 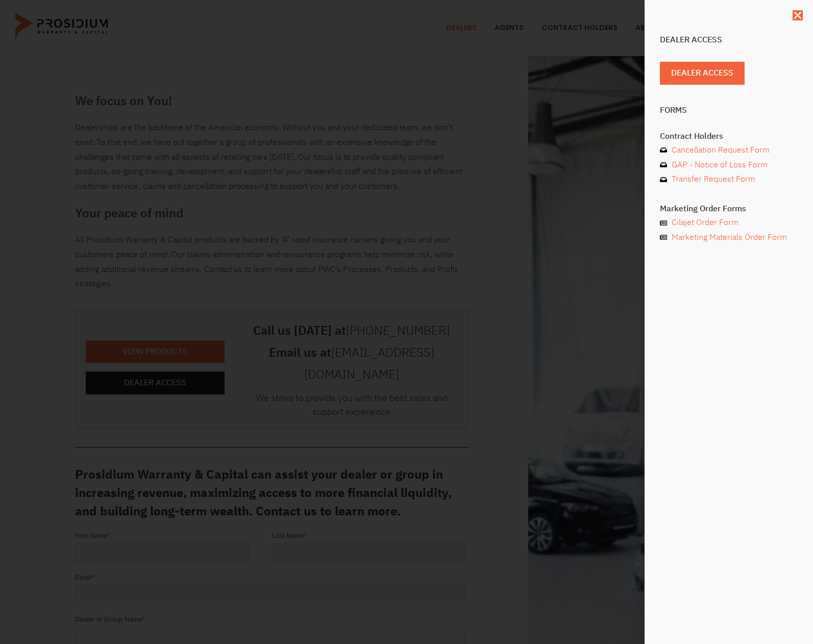 I want to click on span: Marketing Materials Order Form, so click(x=728, y=237).